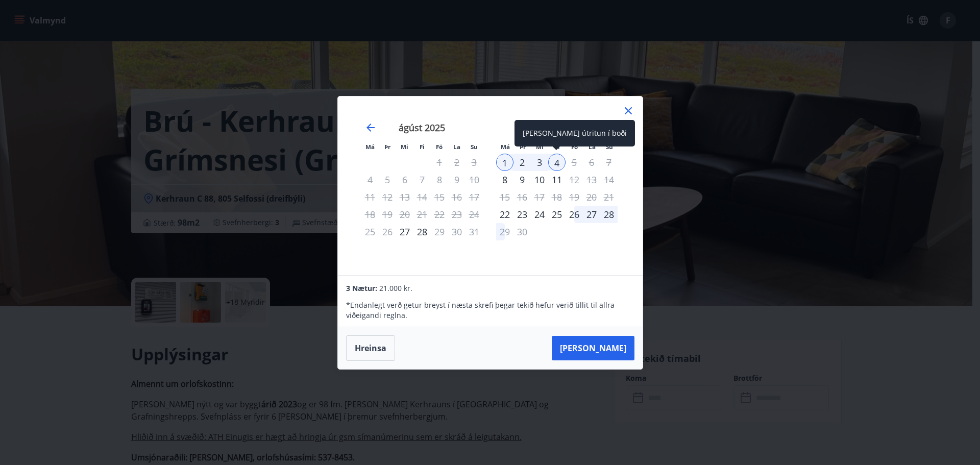 The height and width of the screenshot is (465, 980). I want to click on div: 25, so click(556, 214).